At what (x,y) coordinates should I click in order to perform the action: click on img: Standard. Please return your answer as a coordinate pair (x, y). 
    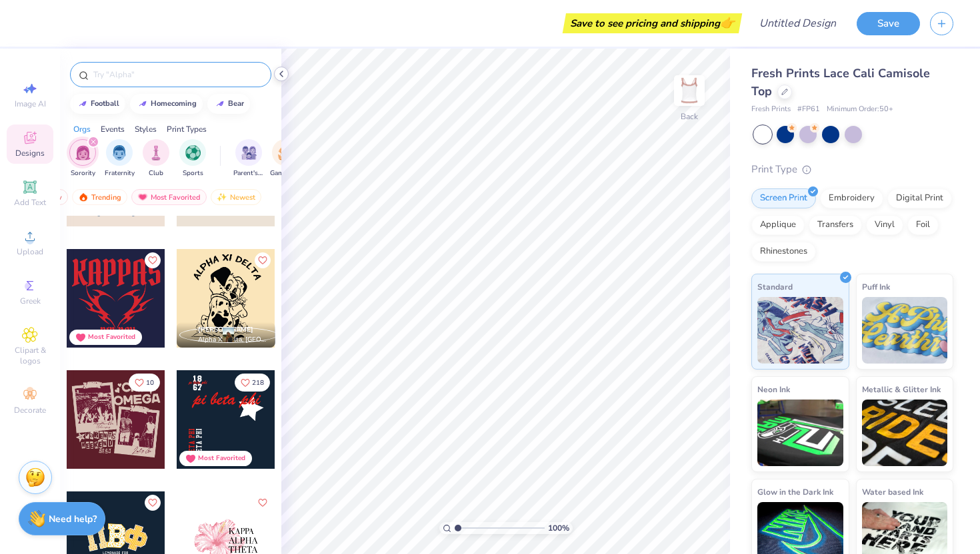
    Looking at the image, I should click on (800, 330).